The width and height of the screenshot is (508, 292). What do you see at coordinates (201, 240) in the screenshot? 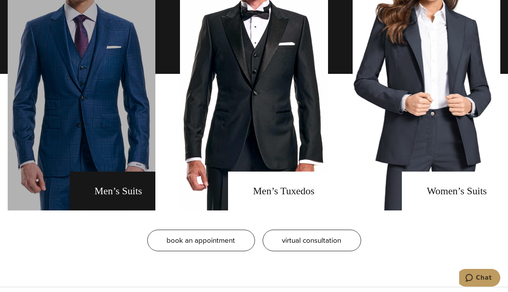
I see `a: book an appointment` at bounding box center [201, 240].